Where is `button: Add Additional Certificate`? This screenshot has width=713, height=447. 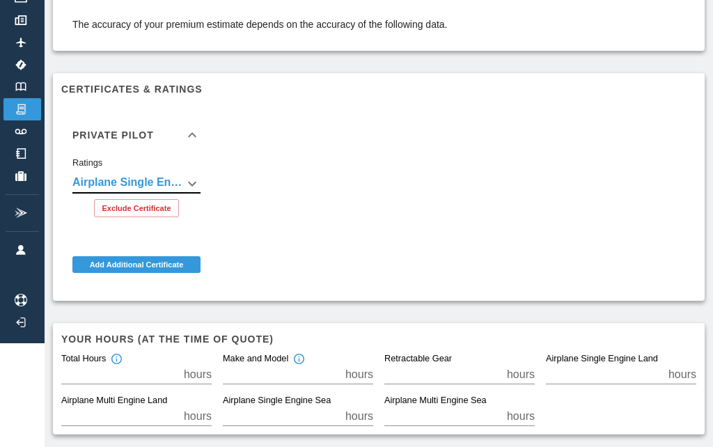
button: Add Additional Certificate is located at coordinates (136, 264).